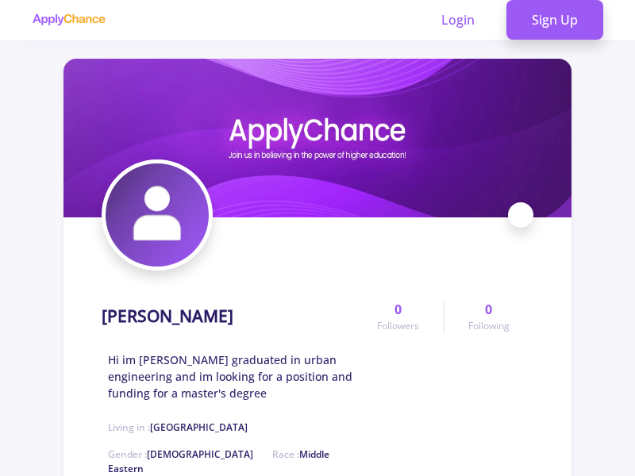  What do you see at coordinates (317, 138) in the screenshot?
I see `img: maryam najarpishecover image` at bounding box center [317, 138].